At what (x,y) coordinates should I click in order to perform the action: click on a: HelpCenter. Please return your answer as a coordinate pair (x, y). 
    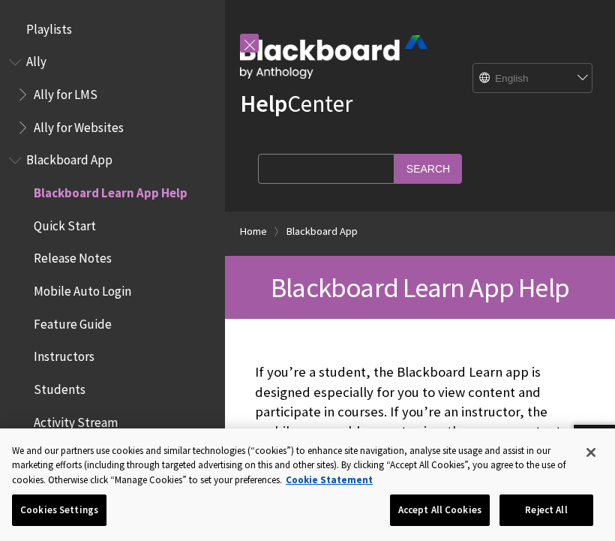
    Looking at the image, I should click on (296, 104).